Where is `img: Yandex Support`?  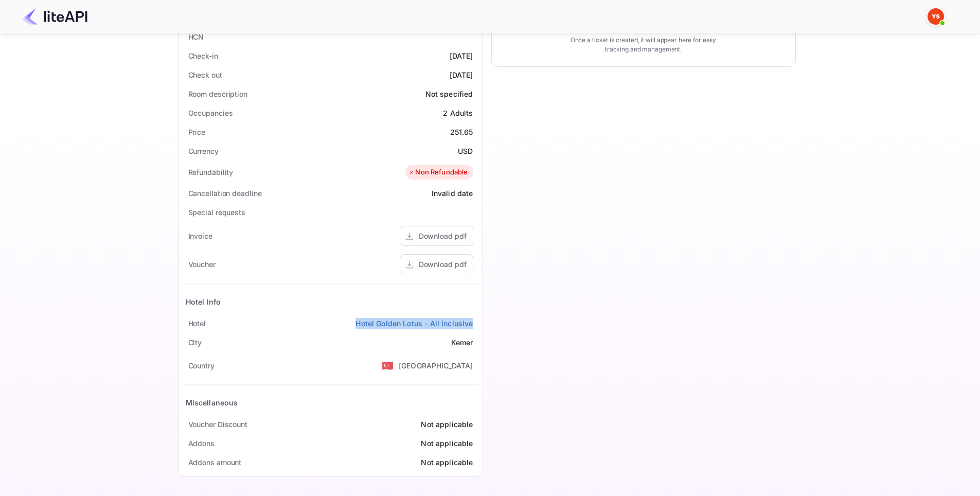
img: Yandex Support is located at coordinates (936, 16).